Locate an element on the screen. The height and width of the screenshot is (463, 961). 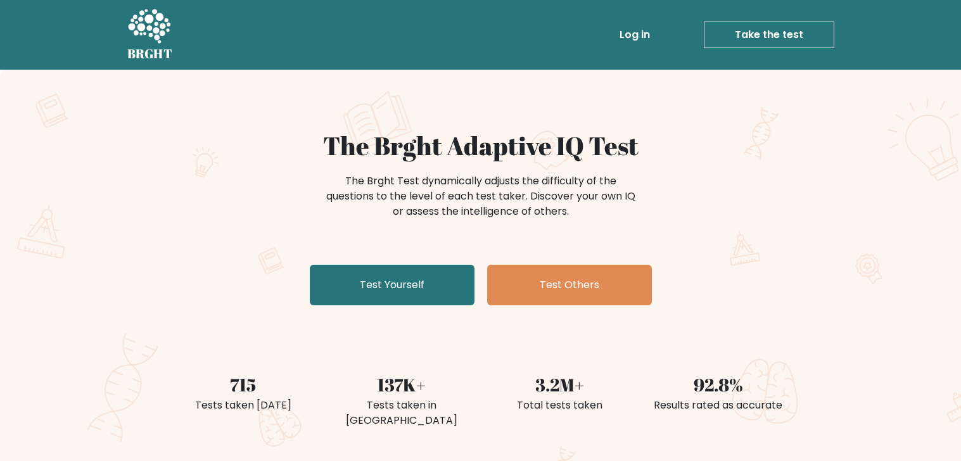
a: Test Others is located at coordinates (569, 285).